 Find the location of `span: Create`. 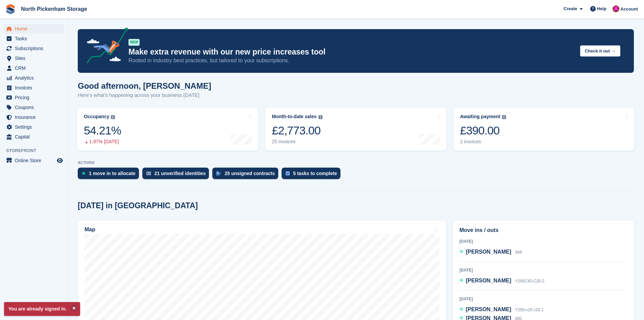

span: Create is located at coordinates (570, 9).